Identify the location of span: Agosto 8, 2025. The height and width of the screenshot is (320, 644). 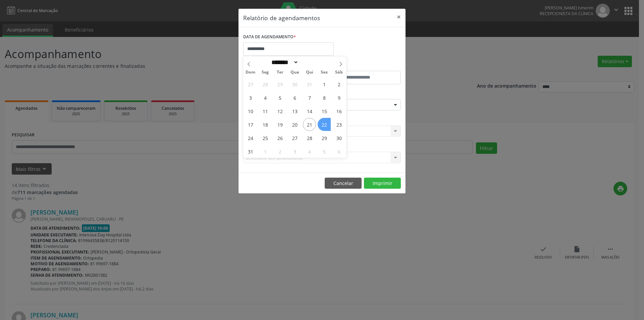
(324, 97).